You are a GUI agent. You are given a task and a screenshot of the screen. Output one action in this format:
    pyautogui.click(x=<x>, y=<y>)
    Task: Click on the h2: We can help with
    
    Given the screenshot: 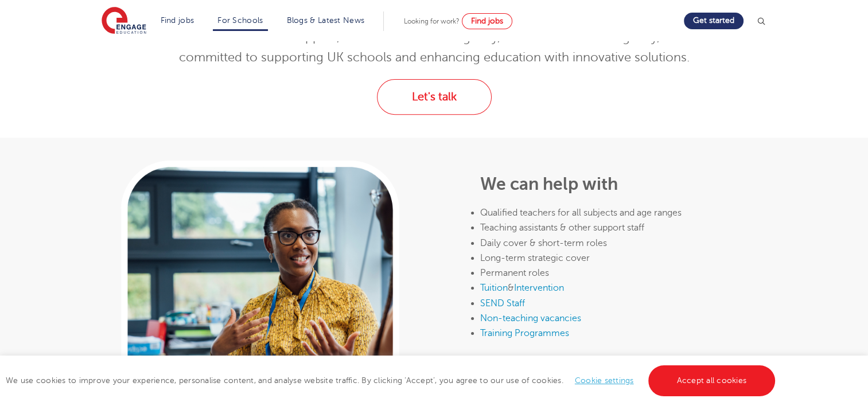 What is the action you would take?
    pyautogui.click(x=608, y=184)
    